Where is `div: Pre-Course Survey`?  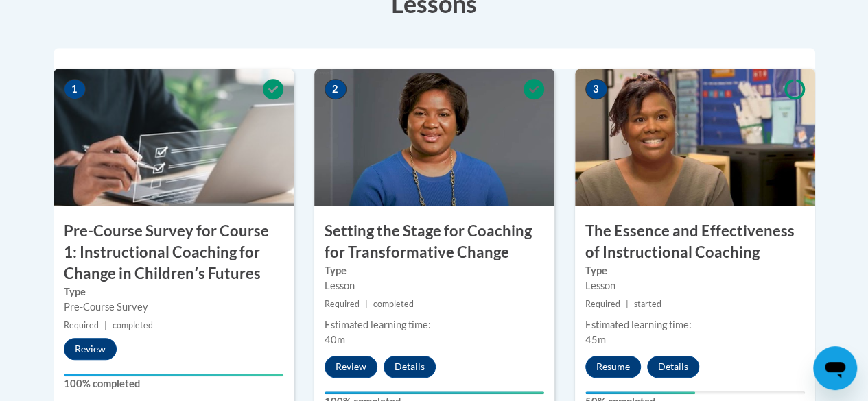
div: Pre-Course Survey is located at coordinates (173, 307).